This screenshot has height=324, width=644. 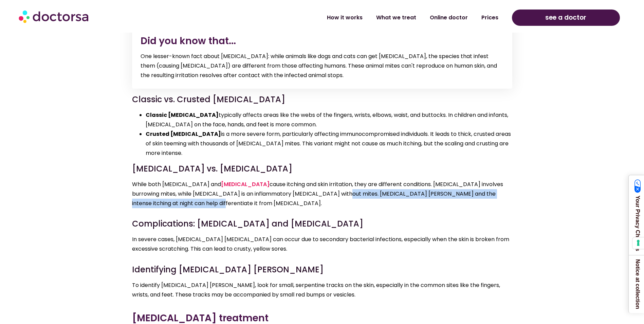 I want to click on button: Your consent preferences for tracking technologies, so click(x=638, y=243).